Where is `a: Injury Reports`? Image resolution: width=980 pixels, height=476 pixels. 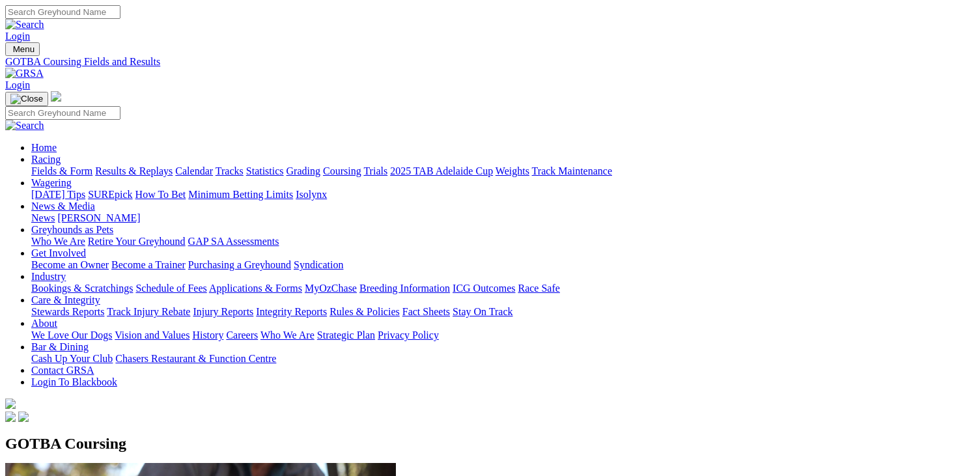 a: Injury Reports is located at coordinates (222, 311).